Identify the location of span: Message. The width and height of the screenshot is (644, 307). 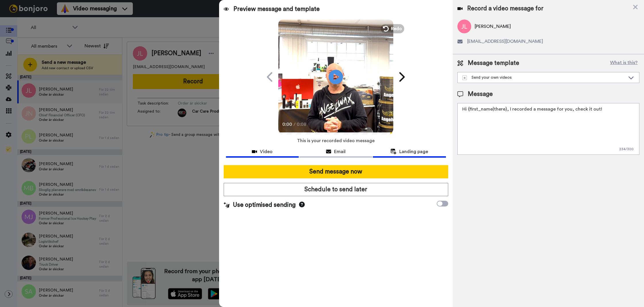
(480, 94).